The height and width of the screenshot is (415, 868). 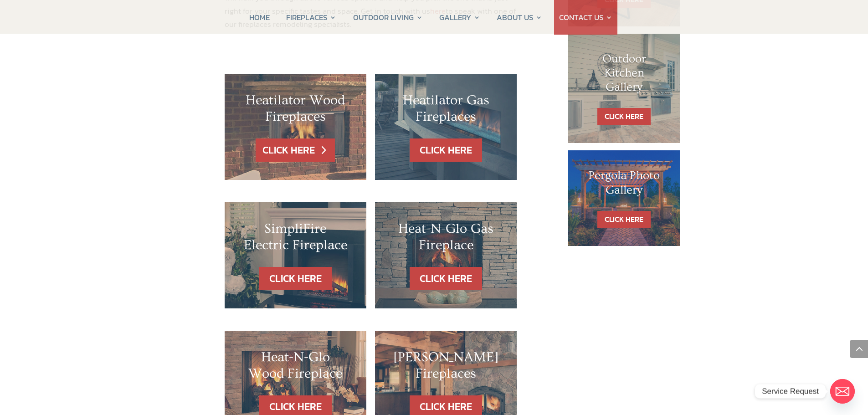 What do you see at coordinates (842, 391) in the screenshot?
I see `a: Email` at bounding box center [842, 391].